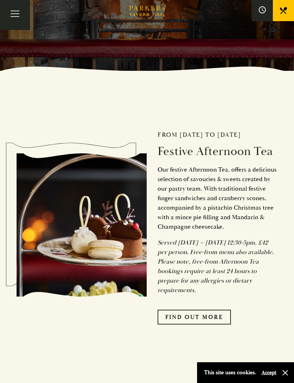 The height and width of the screenshot is (383, 294). What do you see at coordinates (285, 373) in the screenshot?
I see `button: Close and accept` at bounding box center [285, 373].